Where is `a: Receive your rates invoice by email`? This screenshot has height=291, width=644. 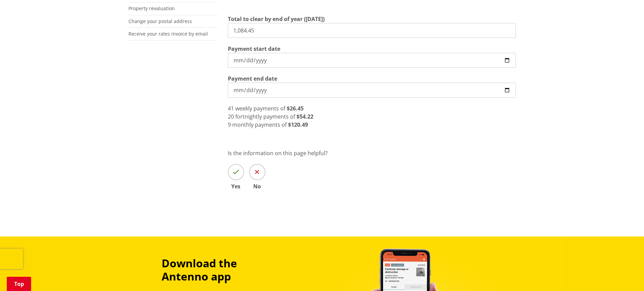
a: Receive your rates invoice by email is located at coordinates (168, 34).